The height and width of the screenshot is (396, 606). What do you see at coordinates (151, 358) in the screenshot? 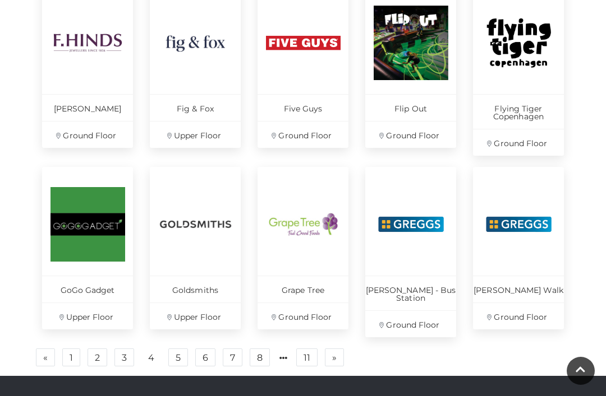
I see `a: 4` at bounding box center [151, 358].